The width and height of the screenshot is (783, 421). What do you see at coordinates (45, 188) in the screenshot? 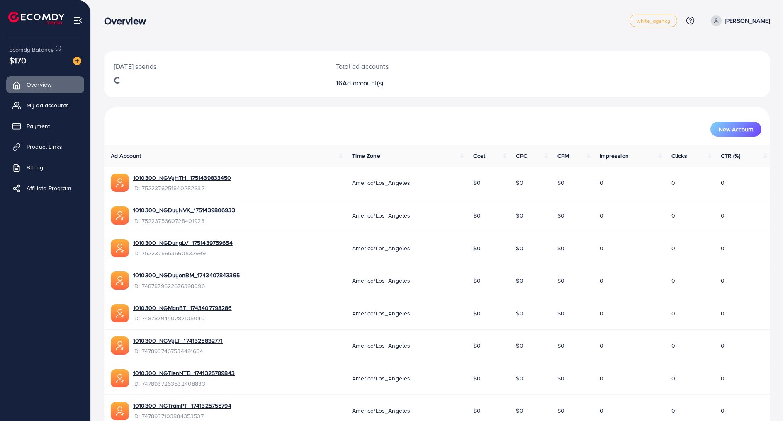
I see `a: Affiliate Program` at bounding box center [45, 188].